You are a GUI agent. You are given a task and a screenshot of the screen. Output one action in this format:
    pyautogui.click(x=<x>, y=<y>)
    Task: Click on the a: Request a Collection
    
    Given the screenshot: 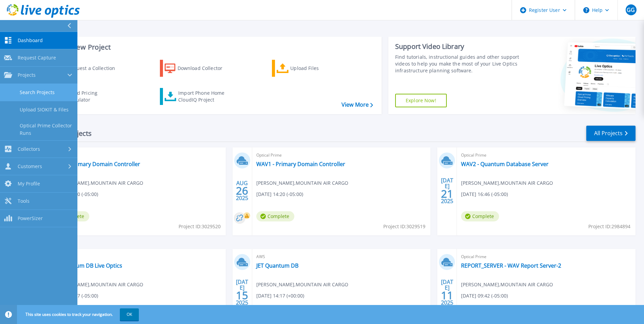 What is the action you would take?
    pyautogui.click(x=86, y=68)
    